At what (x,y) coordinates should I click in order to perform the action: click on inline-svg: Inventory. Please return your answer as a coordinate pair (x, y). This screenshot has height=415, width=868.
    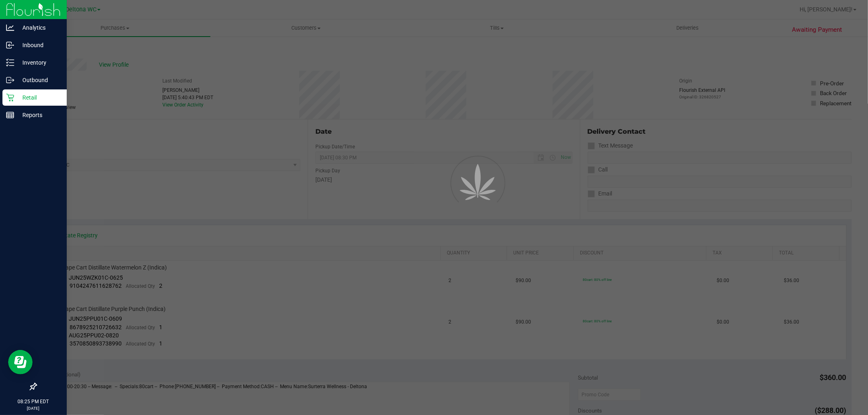
    Looking at the image, I should click on (10, 62).